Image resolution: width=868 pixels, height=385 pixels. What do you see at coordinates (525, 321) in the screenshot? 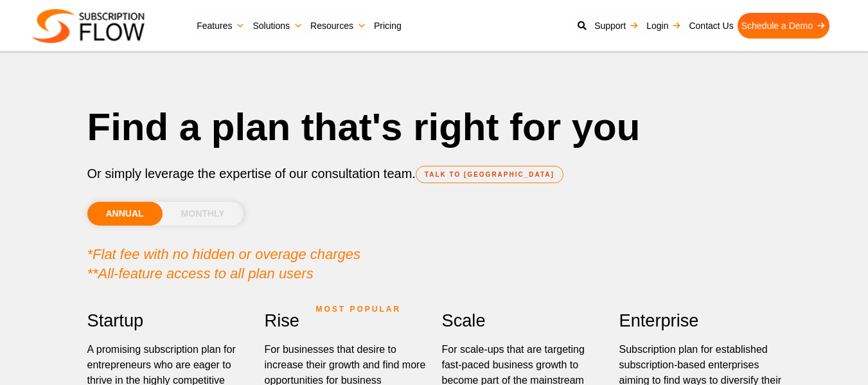
I see `h2: Scale` at bounding box center [525, 321].